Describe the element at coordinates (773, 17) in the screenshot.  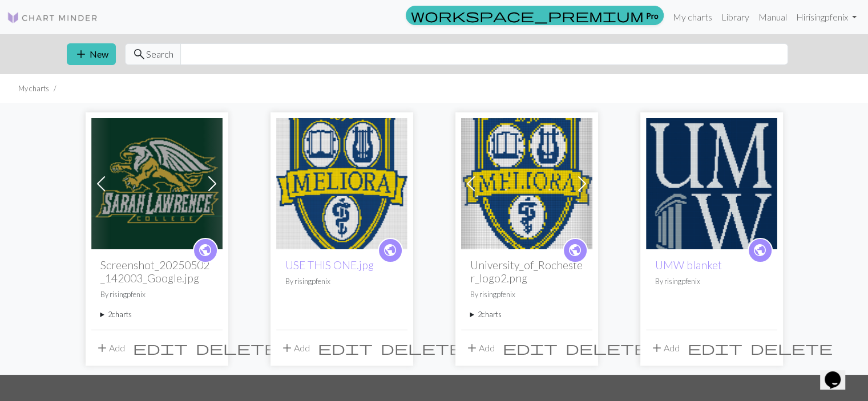
I see `a: Manual` at that location.